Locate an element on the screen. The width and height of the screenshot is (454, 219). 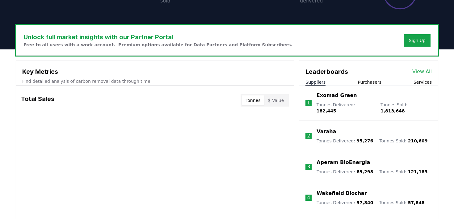
button: $ Value is located at coordinates (276, 100).